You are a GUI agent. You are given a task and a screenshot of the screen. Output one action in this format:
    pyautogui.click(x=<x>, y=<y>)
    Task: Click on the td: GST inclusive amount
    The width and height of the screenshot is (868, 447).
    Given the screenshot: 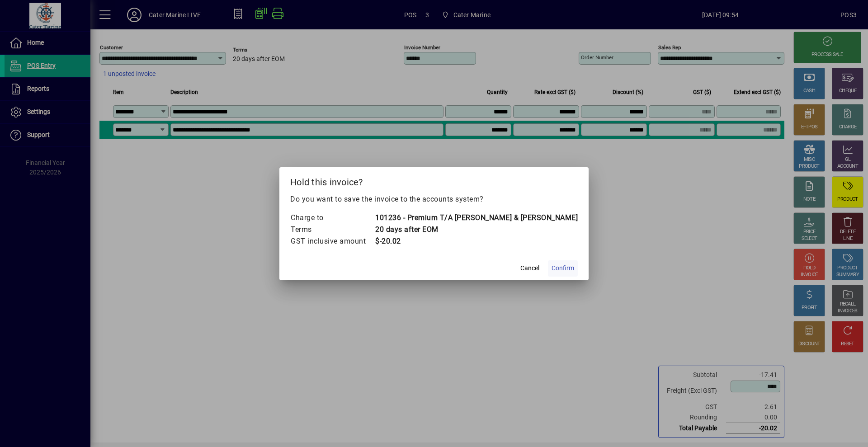 What is the action you would take?
    pyautogui.click(x=332, y=242)
    